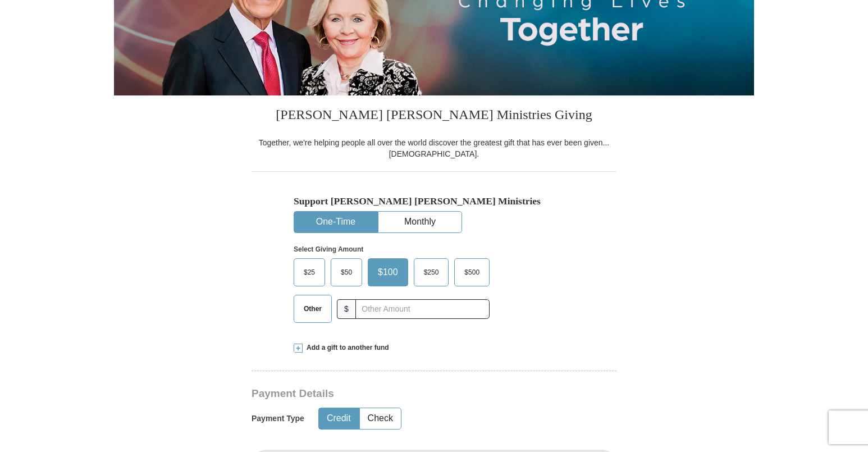 The image size is (868, 452). I want to click on span: Other, so click(312, 309).